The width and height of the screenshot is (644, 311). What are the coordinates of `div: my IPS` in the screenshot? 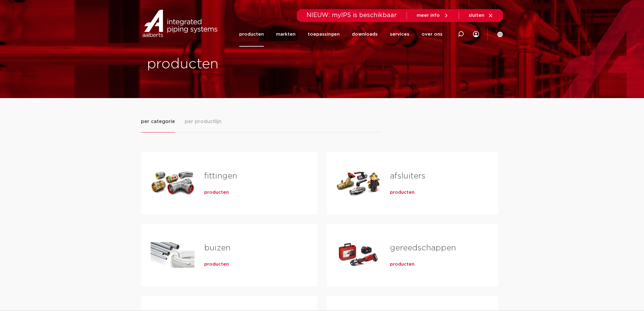 It's located at (476, 34).